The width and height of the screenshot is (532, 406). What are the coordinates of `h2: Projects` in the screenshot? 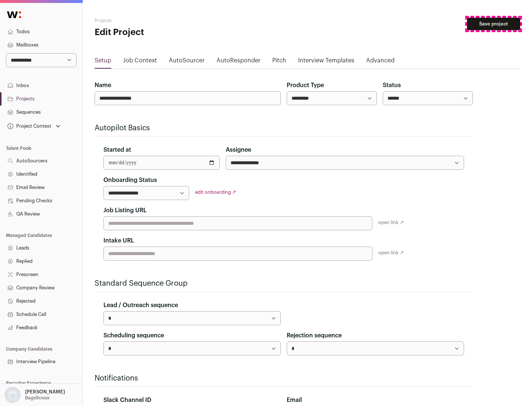 It's located at (166, 20).